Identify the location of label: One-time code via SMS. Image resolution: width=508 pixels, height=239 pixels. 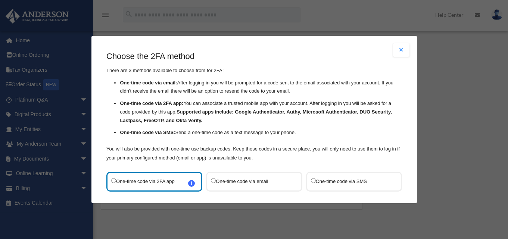
(350, 182).